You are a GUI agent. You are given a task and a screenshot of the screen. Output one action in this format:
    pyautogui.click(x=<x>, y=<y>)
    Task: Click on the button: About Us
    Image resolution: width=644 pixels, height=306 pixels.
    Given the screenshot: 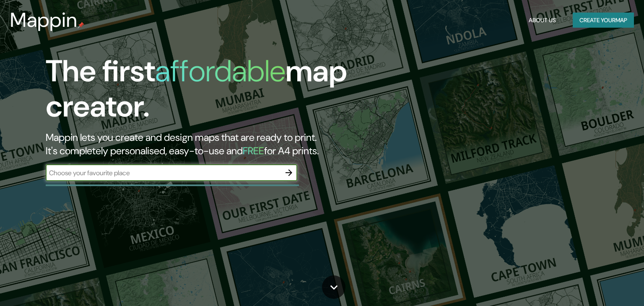 What is the action you would take?
    pyautogui.click(x=542, y=20)
    